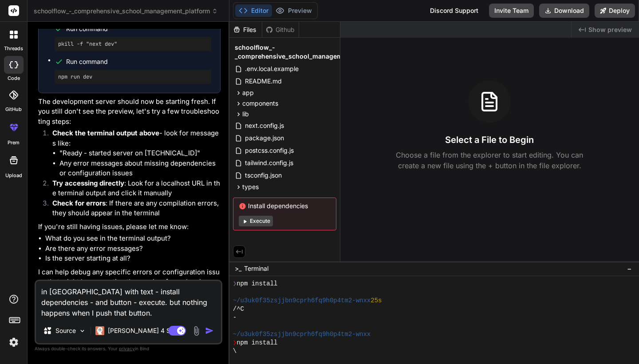  I want to click on strong: Check the terminal output above, so click(106, 133).